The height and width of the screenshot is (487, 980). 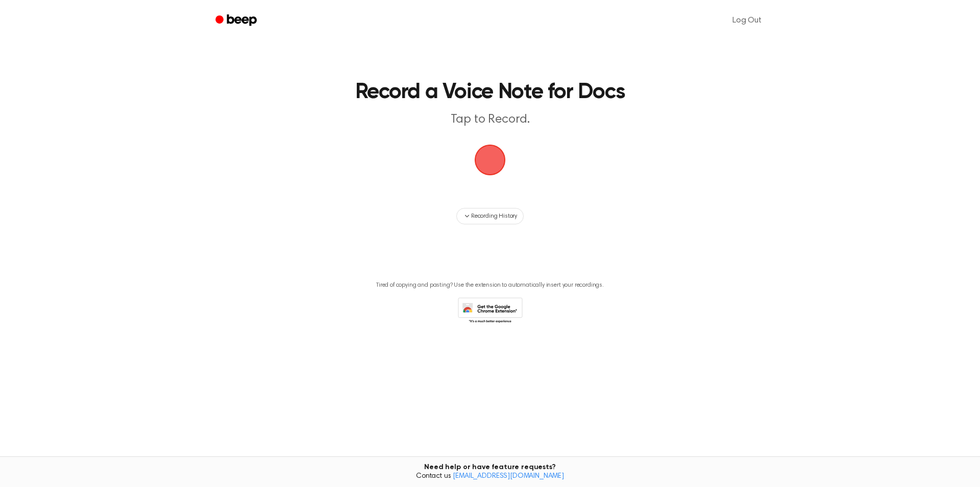 What do you see at coordinates (237, 20) in the screenshot?
I see `a: Beep` at bounding box center [237, 20].